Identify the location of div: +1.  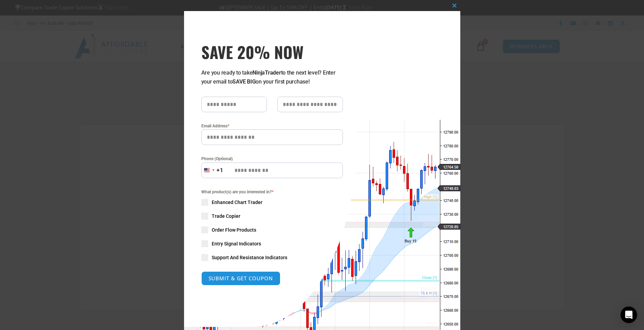
(220, 170).